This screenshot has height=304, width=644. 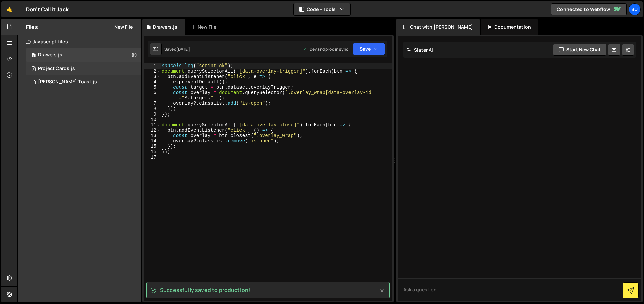 I want to click on div: Bu, so click(x=635, y=10).